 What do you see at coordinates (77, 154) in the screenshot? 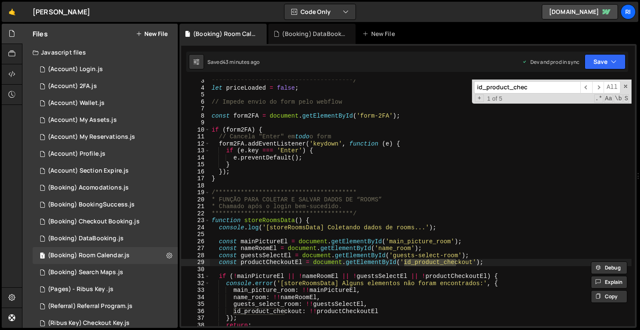
I see `div: (Account) Profile.js` at bounding box center [77, 154].